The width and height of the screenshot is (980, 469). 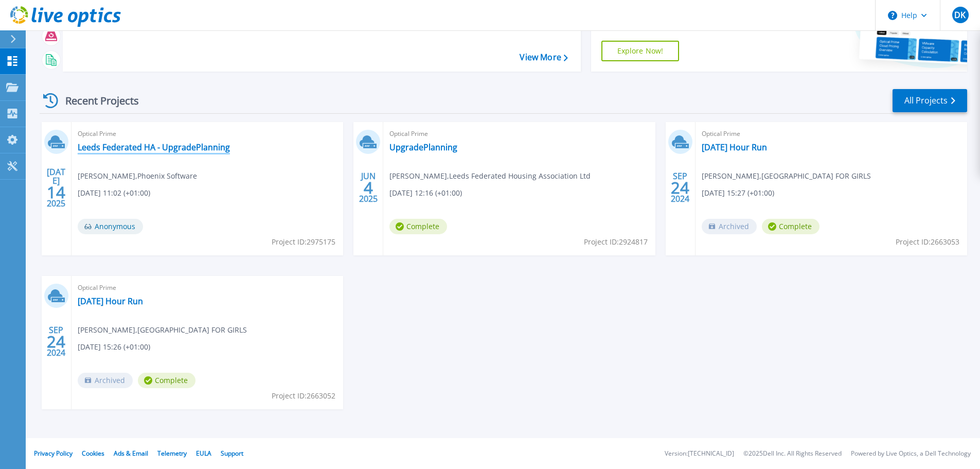 What do you see at coordinates (154, 147) in the screenshot?
I see `a: Leeds Federated HA - UpgradePlanning` at bounding box center [154, 147].